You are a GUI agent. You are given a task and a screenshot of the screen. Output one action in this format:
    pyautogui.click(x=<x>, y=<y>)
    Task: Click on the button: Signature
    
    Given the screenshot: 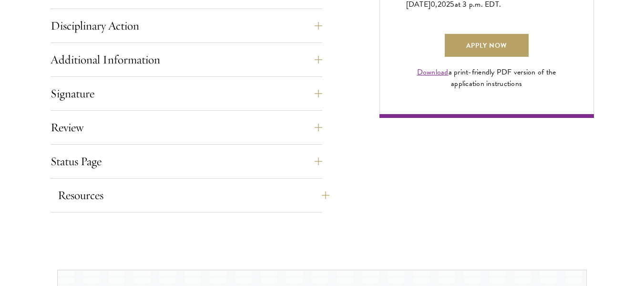 What is the action you would take?
    pyautogui.click(x=186, y=94)
    